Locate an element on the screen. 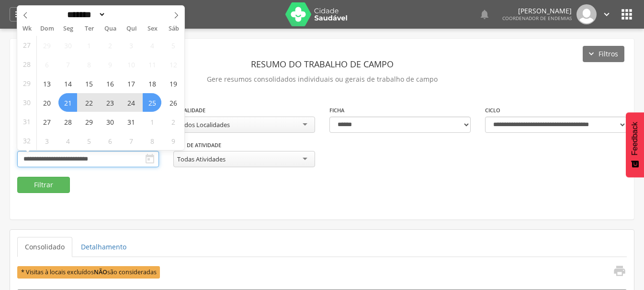 The width and height of the screenshot is (644, 290). span: Julho 5, 2025 is located at coordinates (173, 45).